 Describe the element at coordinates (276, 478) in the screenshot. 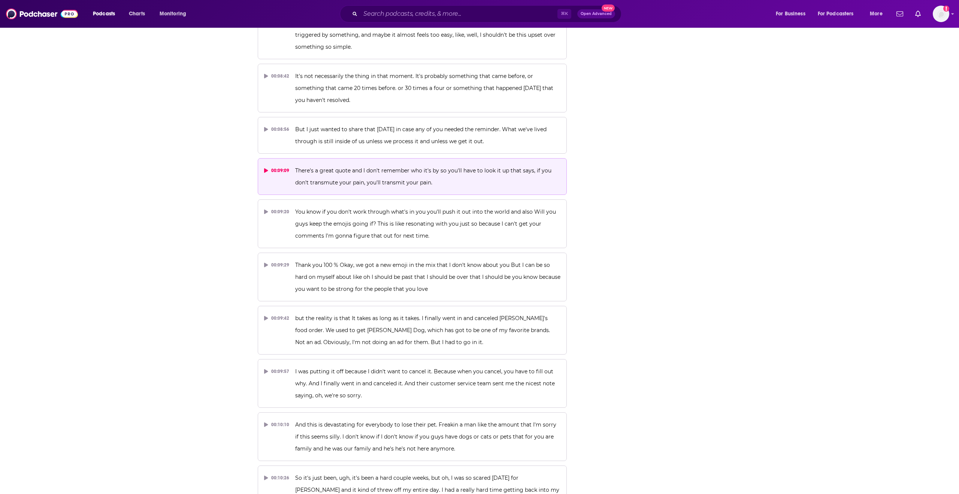

I see `div: 00:10:26` at that location.